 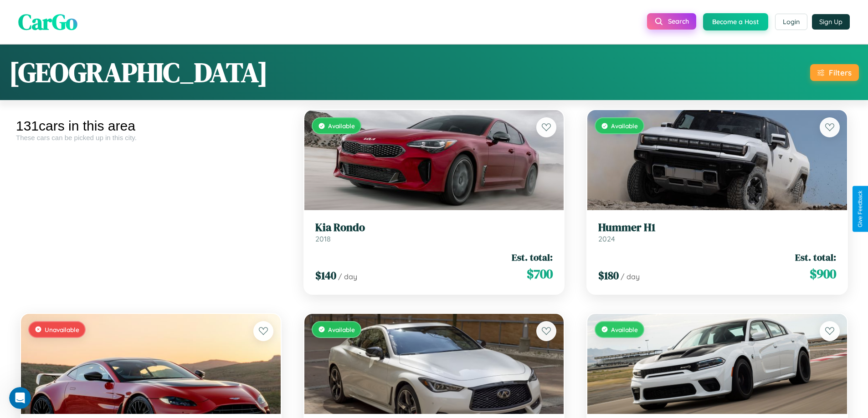 What do you see at coordinates (717, 228) in the screenshot?
I see `h3: Hummer H1` at bounding box center [717, 228].